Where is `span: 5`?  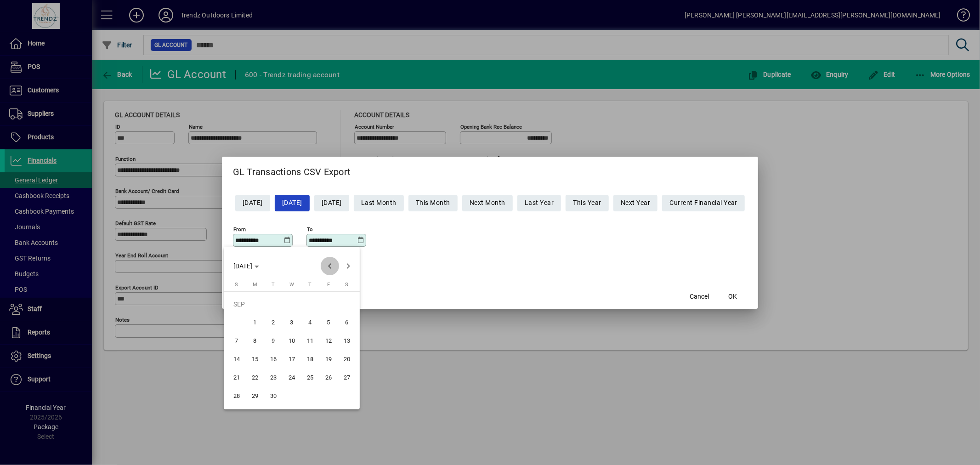 span: 5 is located at coordinates (329, 322).